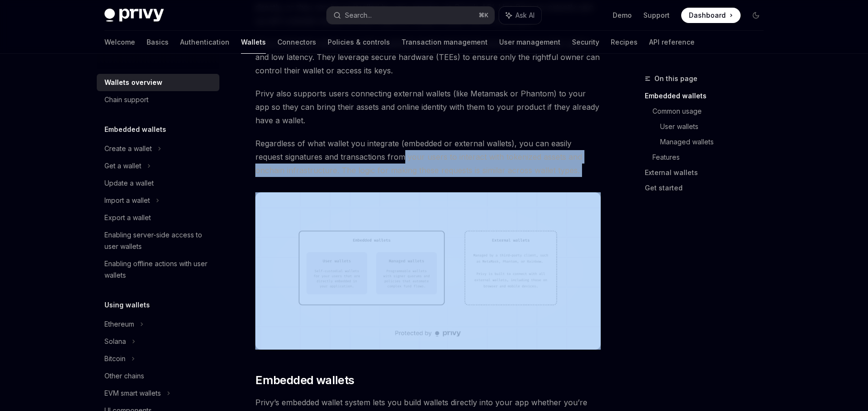  Describe the element at coordinates (158, 183) in the screenshot. I see `a: Update a wallet` at that location.